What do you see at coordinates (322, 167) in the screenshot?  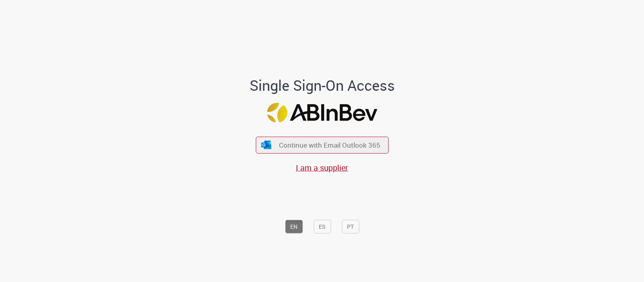 I see `span: I am a supplier` at bounding box center [322, 167].